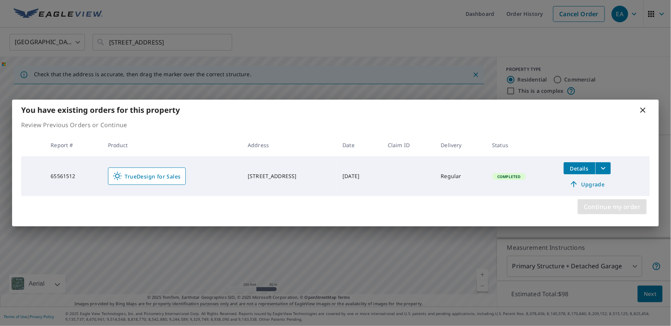 Image resolution: width=671 pixels, height=326 pixels. What do you see at coordinates (612, 207) in the screenshot?
I see `button: Continue my order` at bounding box center [612, 207].